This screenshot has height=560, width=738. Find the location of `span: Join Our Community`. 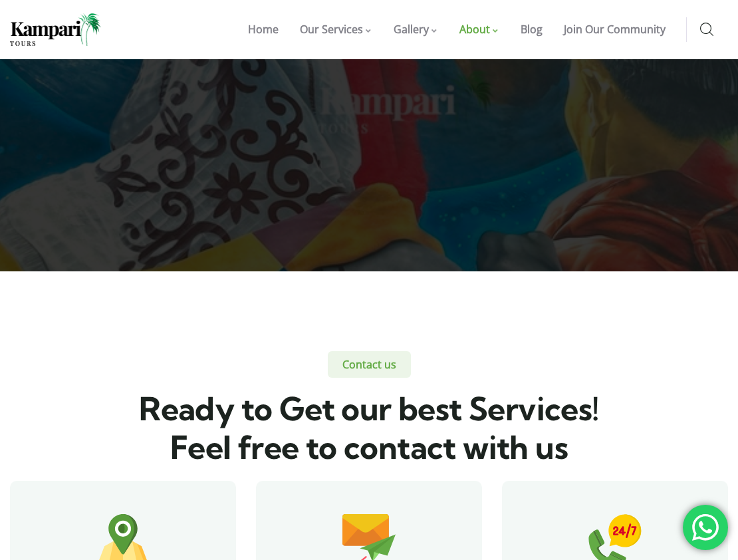

span: Join Our Community is located at coordinates (614, 29).